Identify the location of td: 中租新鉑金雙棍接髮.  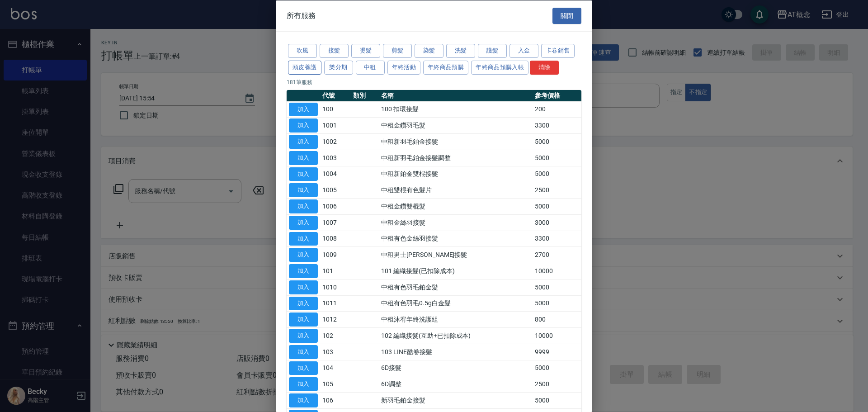
(456, 174).